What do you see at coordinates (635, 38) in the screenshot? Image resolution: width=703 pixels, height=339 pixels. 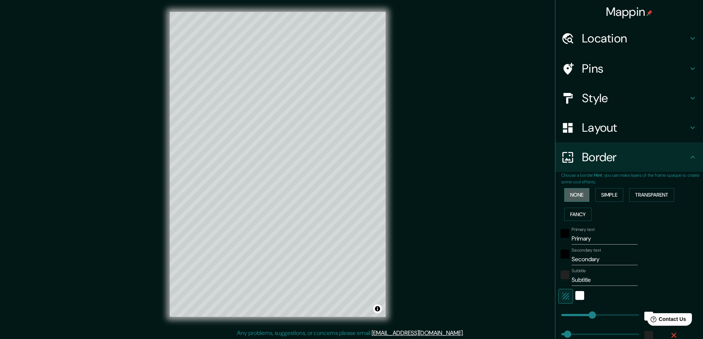 I see `h4: Location` at bounding box center [635, 38].